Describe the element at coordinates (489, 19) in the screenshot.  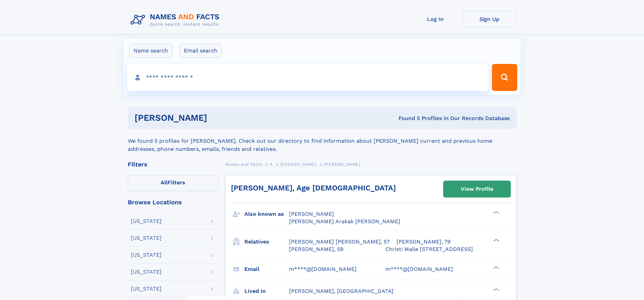
I see `a: Sign Up` at that location.